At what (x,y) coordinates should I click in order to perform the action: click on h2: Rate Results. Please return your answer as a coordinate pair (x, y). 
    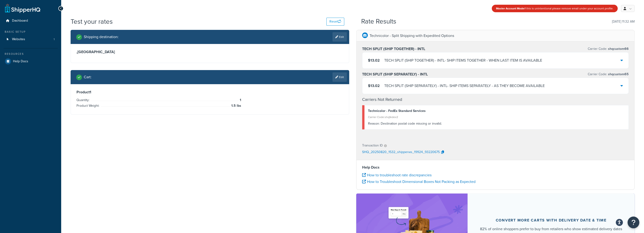
    Looking at the image, I should click on (378, 22).